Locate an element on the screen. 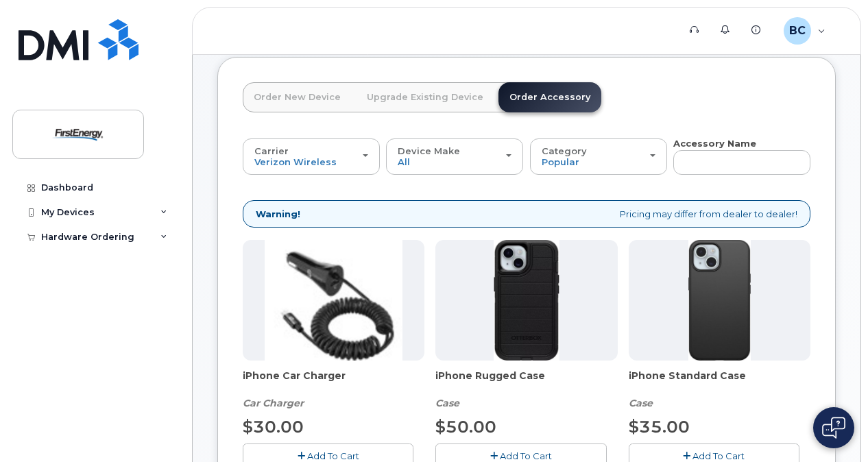  img: iphonesecg.jpg is located at coordinates (334, 301).